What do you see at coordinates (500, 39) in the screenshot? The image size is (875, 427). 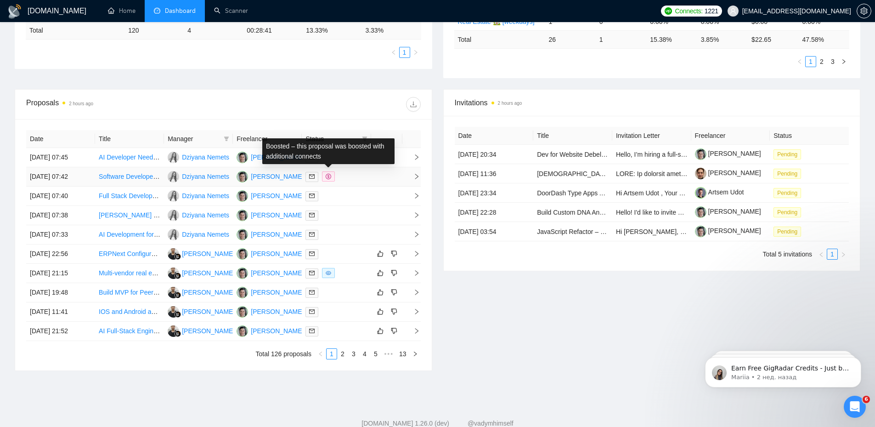 I see `td: Total` at bounding box center [500, 39].